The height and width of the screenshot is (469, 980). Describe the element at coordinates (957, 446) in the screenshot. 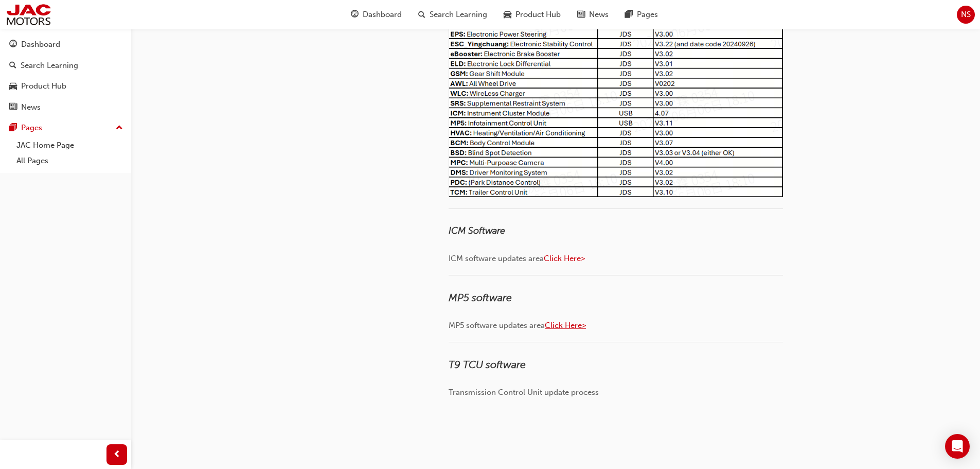

I see `div: Open Intercom Messenger` at that location.